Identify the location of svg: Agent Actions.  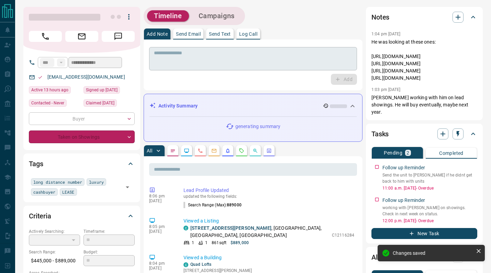
(269, 151).